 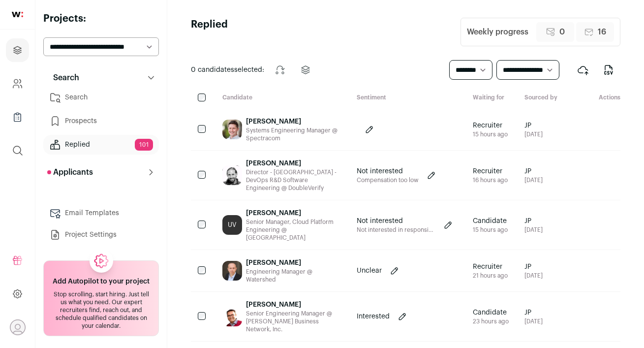 I want to click on img: wellfound-shorthand-0d5821cbd27db2630d0214b213865d53afaa358527fdda9d0ea32b1df1b89c2c.svg, so click(x=17, y=14).